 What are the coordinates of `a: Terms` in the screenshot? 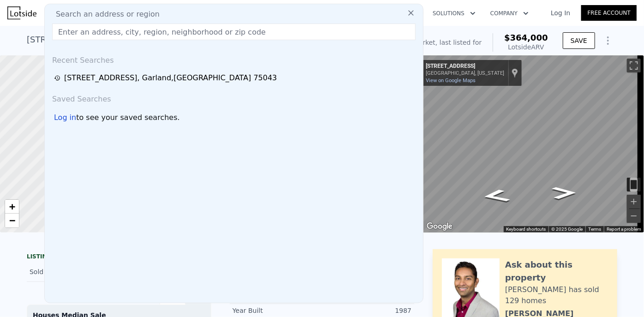 It's located at (595, 229).